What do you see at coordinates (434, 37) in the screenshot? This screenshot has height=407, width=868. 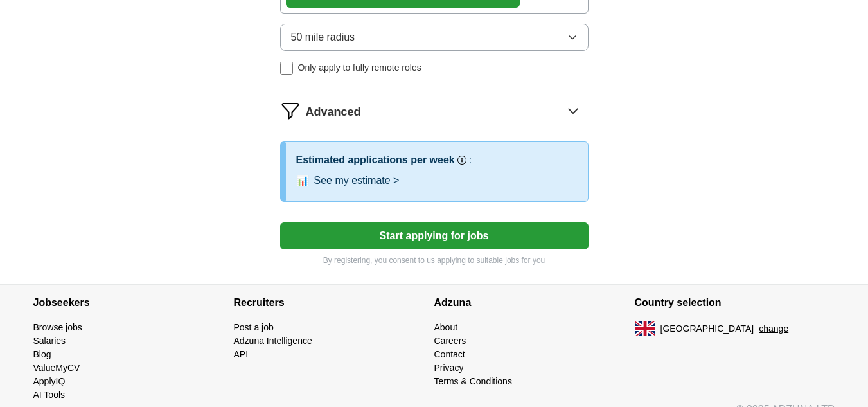 I see `button: 50 mile radius` at bounding box center [434, 37].